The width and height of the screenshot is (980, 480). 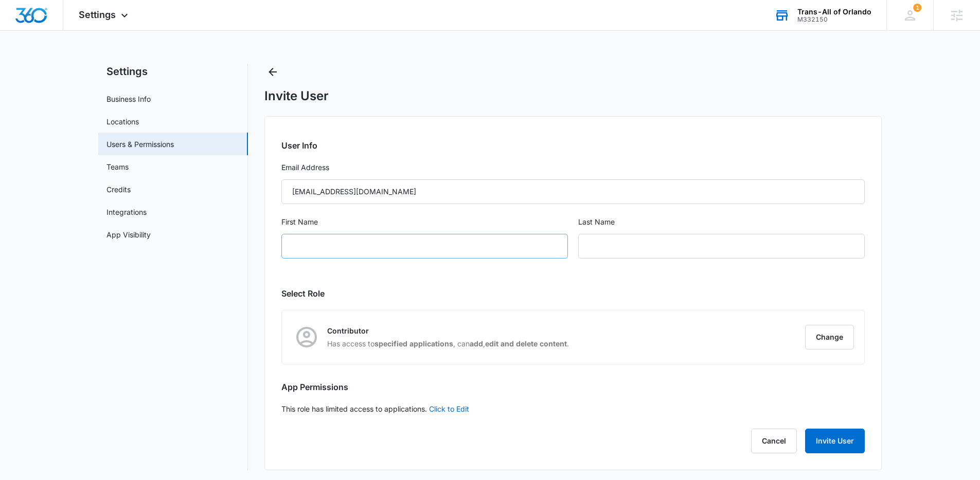 What do you see at coordinates (573, 145) in the screenshot?
I see `h2: User Info` at bounding box center [573, 145].